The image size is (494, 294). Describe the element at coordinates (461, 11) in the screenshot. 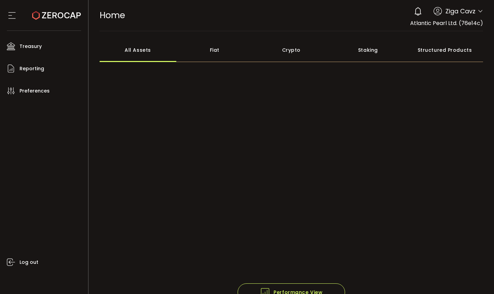

I see `span: Ziga Cavz` at that location.